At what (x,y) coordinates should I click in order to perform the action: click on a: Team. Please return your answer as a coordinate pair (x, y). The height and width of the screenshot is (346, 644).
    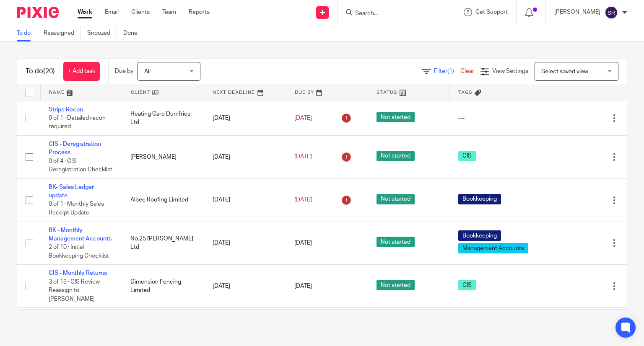
    Looking at the image, I should click on (169, 12).